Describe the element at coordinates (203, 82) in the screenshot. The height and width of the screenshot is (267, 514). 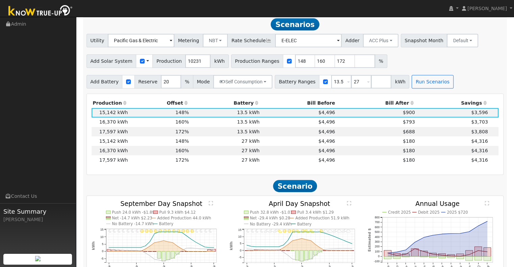
I see `span: Mode` at that location.